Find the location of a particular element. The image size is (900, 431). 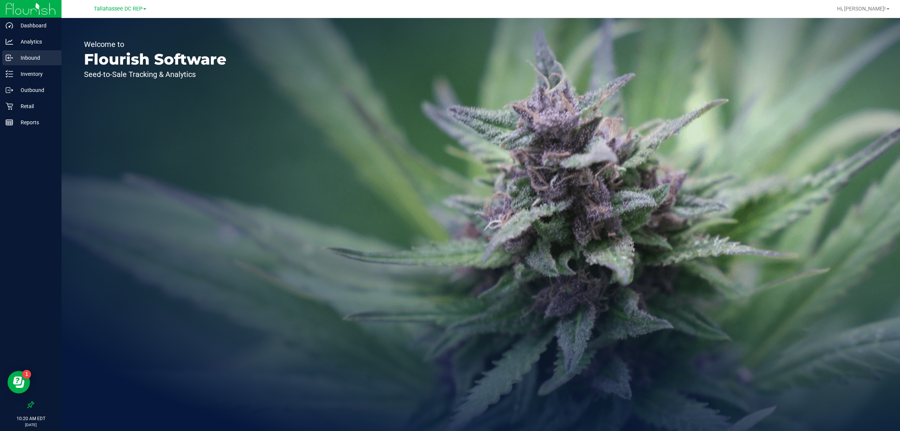

inline-svg: Inbound is located at coordinates (9, 58).